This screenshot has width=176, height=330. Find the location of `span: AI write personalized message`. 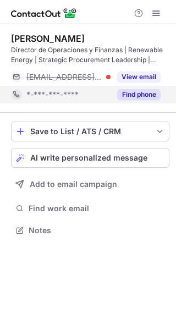

span: AI write personalized message is located at coordinates (88, 158).